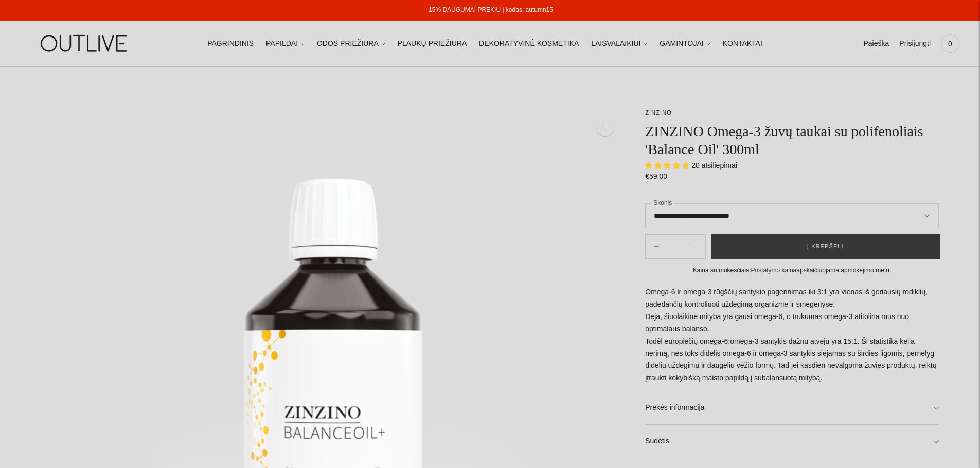 This screenshot has width=980, height=468. I want to click on button: Add product quantity, so click(656, 247).